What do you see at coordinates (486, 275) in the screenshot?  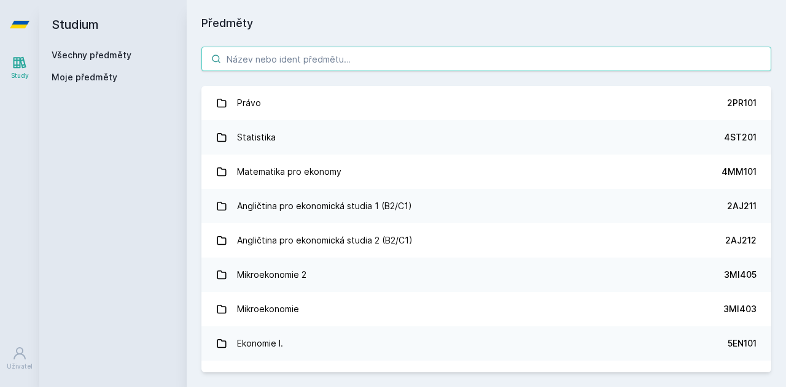 I see `a: Mikroekonomie 2 3MI405` at bounding box center [486, 275].